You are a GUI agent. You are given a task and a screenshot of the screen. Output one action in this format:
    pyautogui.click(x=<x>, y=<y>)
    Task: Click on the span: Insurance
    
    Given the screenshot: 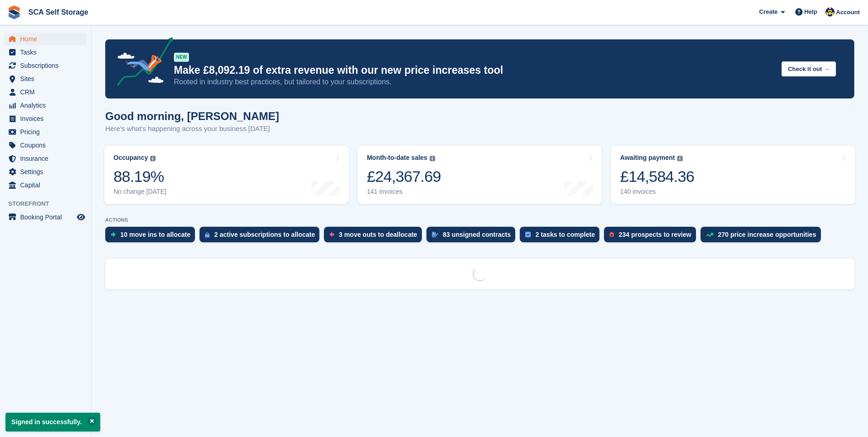 What is the action you would take?
    pyautogui.click(x=47, y=159)
    